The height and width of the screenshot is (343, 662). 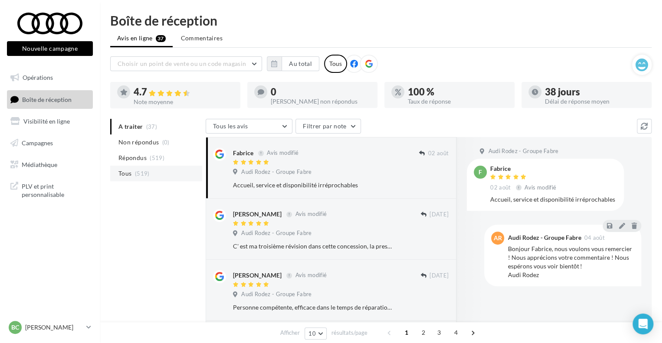 What do you see at coordinates (46, 121) in the screenshot?
I see `span: Visibilité en ligne` at bounding box center [46, 121].